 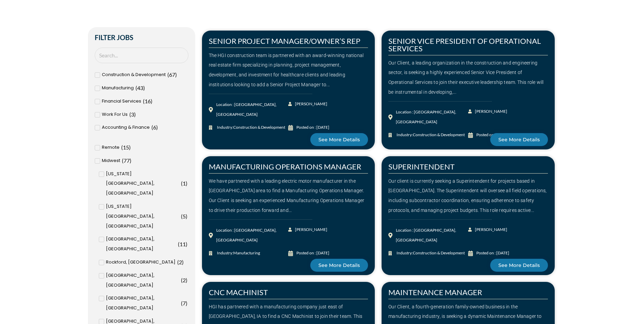 What do you see at coordinates (127, 160) in the screenshot?
I see `span: 77` at bounding box center [127, 160].